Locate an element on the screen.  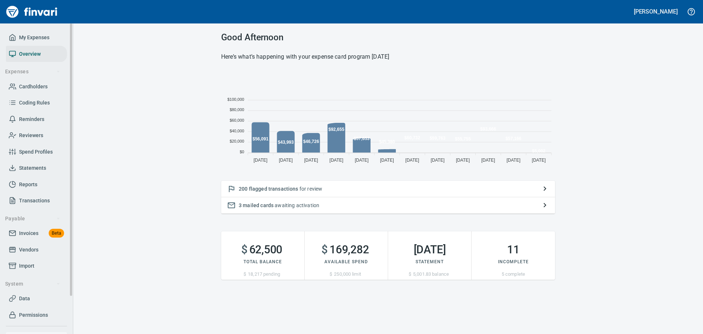
span: Coding Rules is located at coordinates (34, 103).